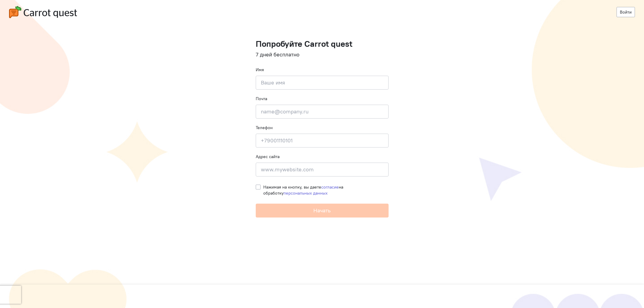 Image resolution: width=644 pixels, height=308 pixels. I want to click on span: Начать, so click(322, 210).